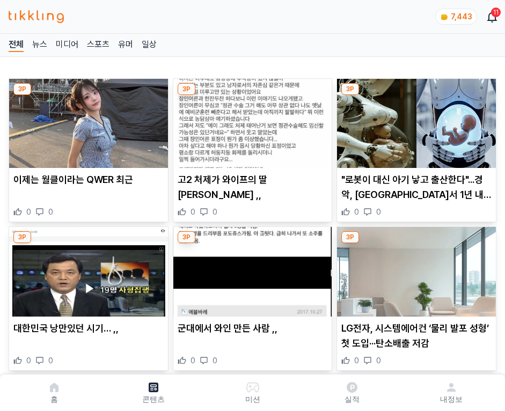  What do you see at coordinates (253, 123) in the screenshot?
I see `img: 고2 처제가 와이프의 딸이랍니다 ,,` at bounding box center [253, 123].